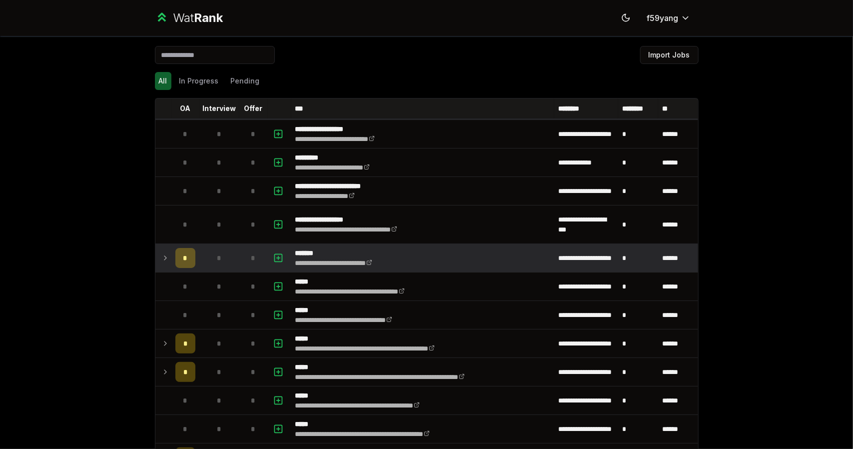 The height and width of the screenshot is (449, 853). Describe the element at coordinates (163, 81) in the screenshot. I see `button: All` at that location.